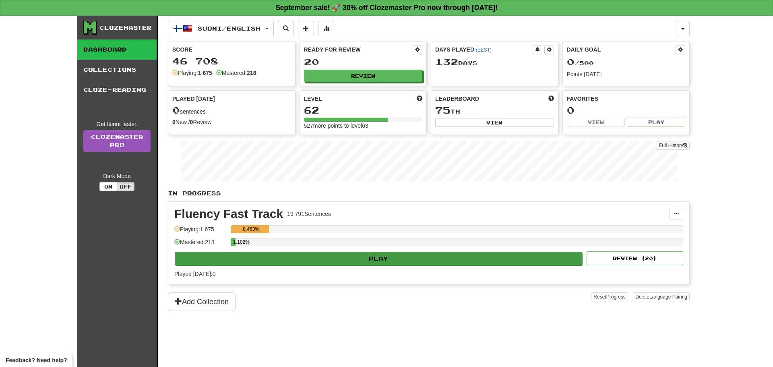  What do you see at coordinates (232, 50) in the screenshot?
I see `div: Score` at bounding box center [232, 50].